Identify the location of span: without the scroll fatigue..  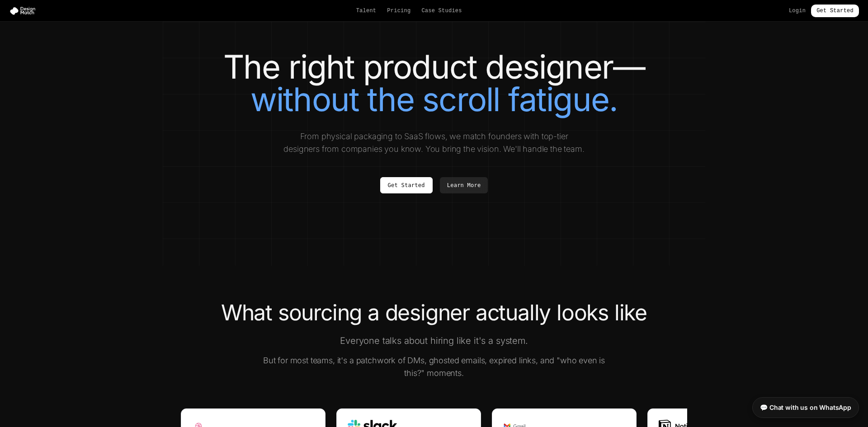
(434, 99).